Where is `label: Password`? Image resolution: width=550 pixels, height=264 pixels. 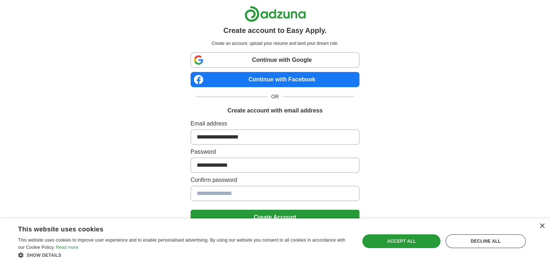 label: Password is located at coordinates (275, 152).